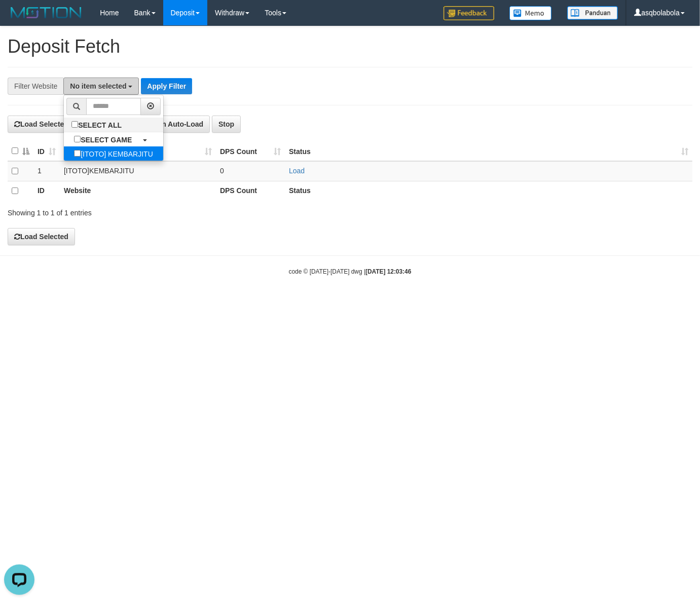 Image resolution: width=700 pixels, height=603 pixels. I want to click on th: Status: activate to sort column ascending, so click(489, 151).